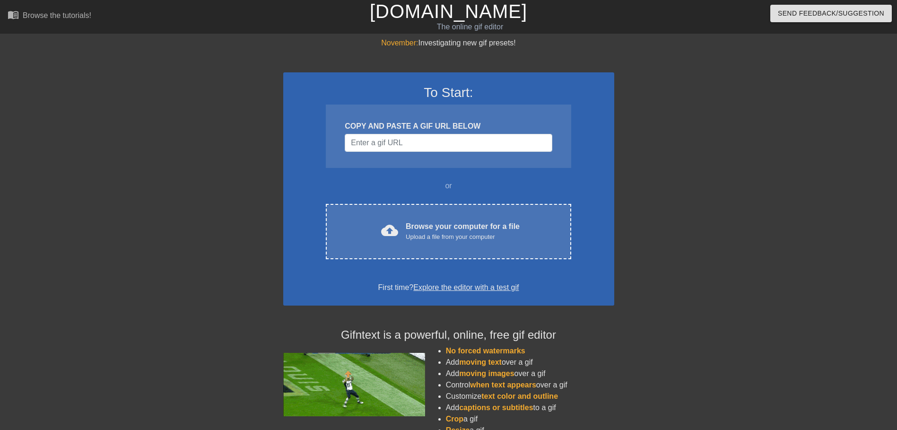 This screenshot has height=430, width=897. I want to click on div: COPY AND PASTE A GIF URL BELOW, so click(448, 126).